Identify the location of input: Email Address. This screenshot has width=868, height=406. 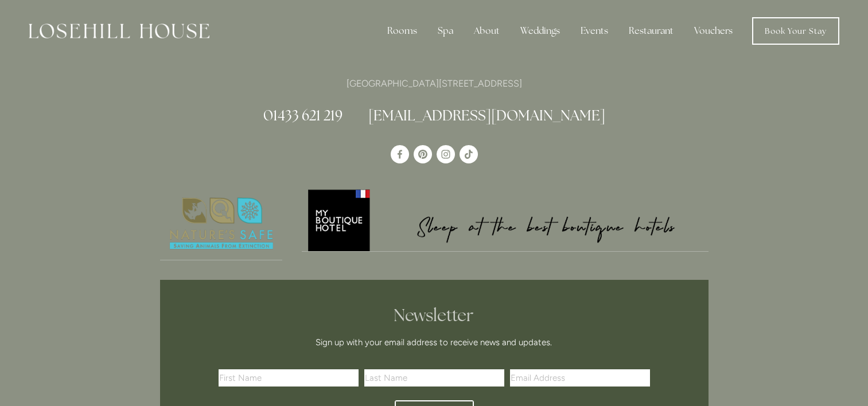
(579, 377).